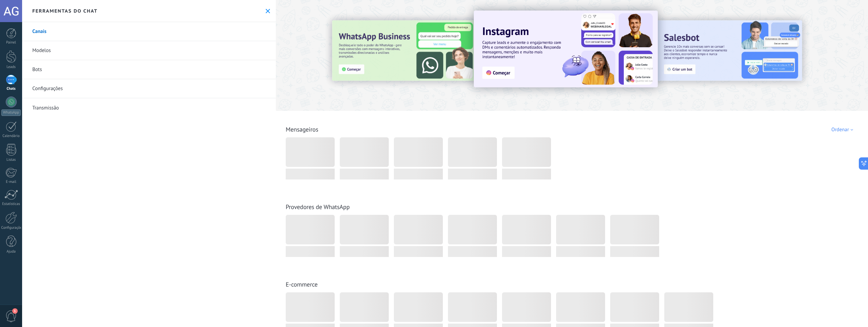  I want to click on img: Slide 3, so click(404, 51).